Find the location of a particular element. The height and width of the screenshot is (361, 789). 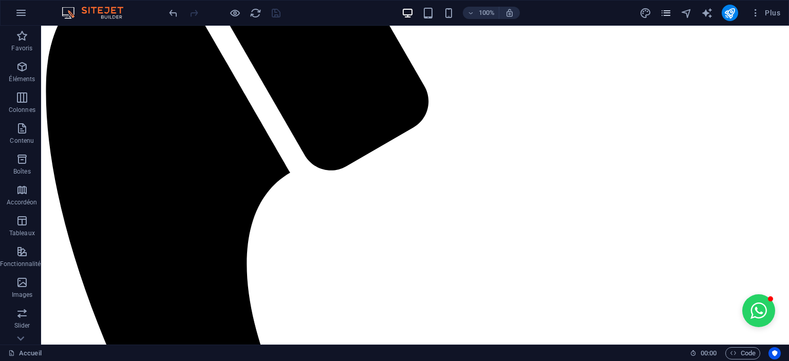

button: Code is located at coordinates (743, 353).